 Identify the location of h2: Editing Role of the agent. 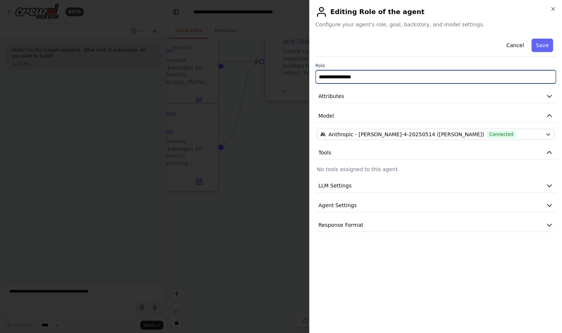
(436, 12).